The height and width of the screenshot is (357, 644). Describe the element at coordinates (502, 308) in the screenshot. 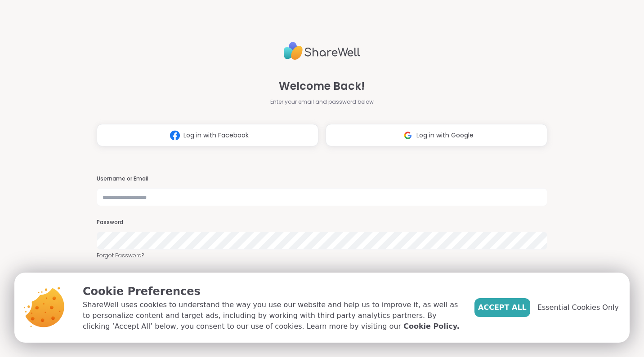

I see `button: Accept All` at that location.